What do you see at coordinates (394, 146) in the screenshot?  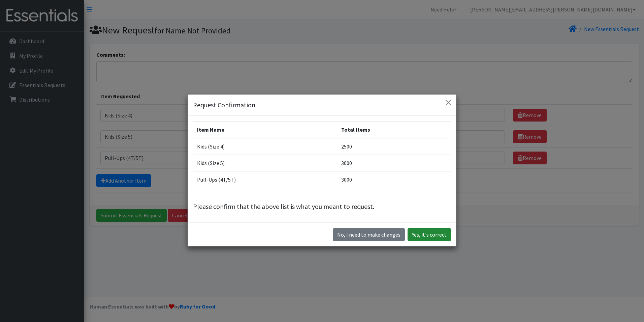 I see `td: 2500` at bounding box center [394, 146].